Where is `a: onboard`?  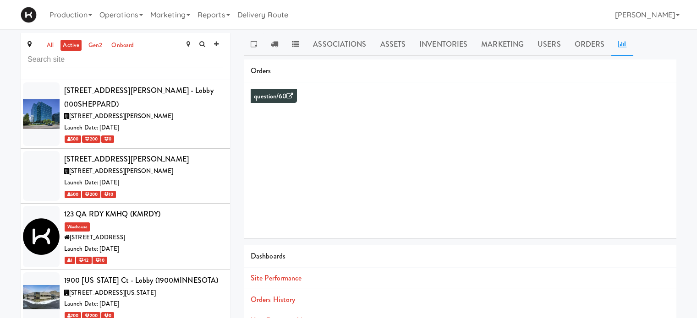
a: onboard is located at coordinates (122, 45).